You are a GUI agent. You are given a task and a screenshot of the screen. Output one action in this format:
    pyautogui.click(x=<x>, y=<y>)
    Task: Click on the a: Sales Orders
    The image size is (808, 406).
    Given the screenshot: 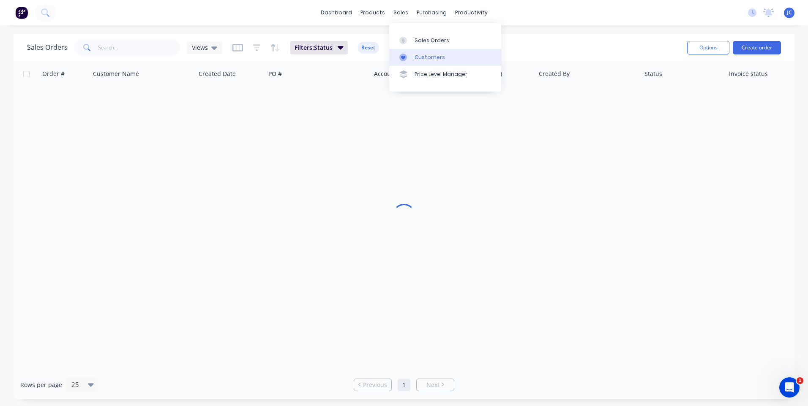 What is the action you would take?
    pyautogui.click(x=445, y=40)
    